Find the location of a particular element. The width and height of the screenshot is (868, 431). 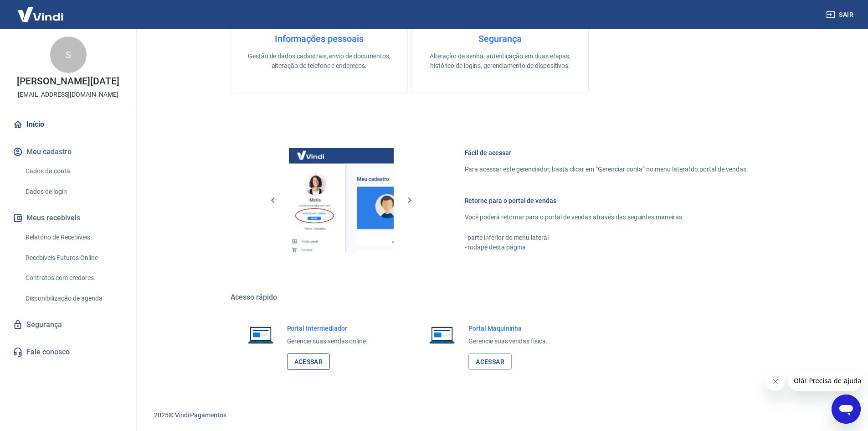

a: Recebíveis Futuros Online is located at coordinates (74, 258).